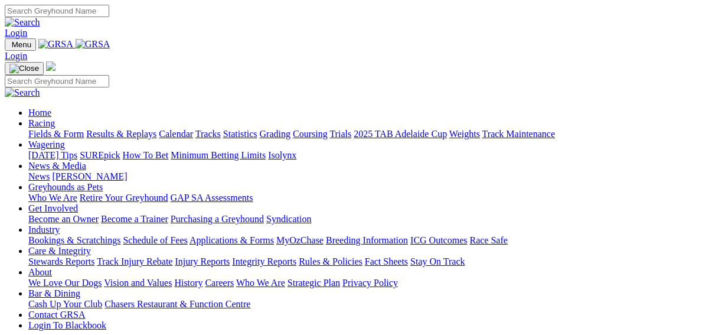 The width and height of the screenshot is (712, 335). Describe the element at coordinates (232, 240) in the screenshot. I see `a: Applications & Forms` at that location.